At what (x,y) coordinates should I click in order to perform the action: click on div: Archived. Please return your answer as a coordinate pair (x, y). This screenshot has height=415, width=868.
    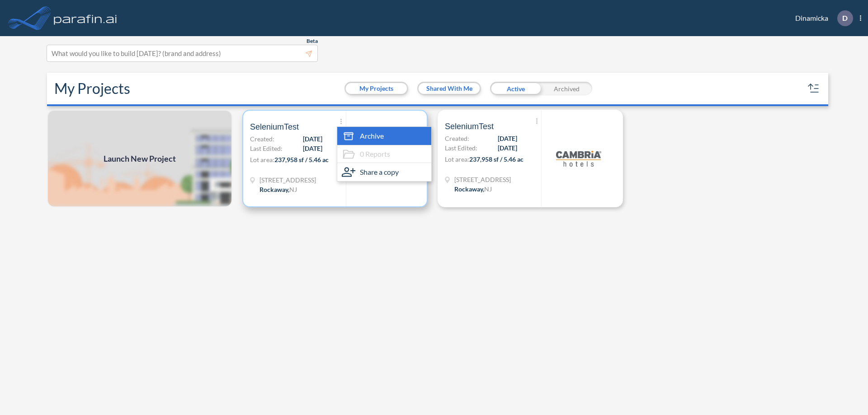
    Looking at the image, I should click on (567, 89).